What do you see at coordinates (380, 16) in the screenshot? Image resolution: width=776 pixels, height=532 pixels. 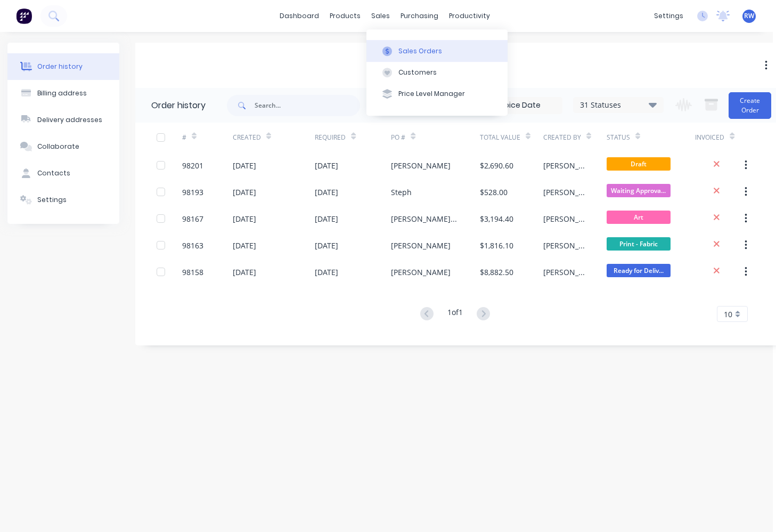 I see `div: sales` at bounding box center [380, 16].